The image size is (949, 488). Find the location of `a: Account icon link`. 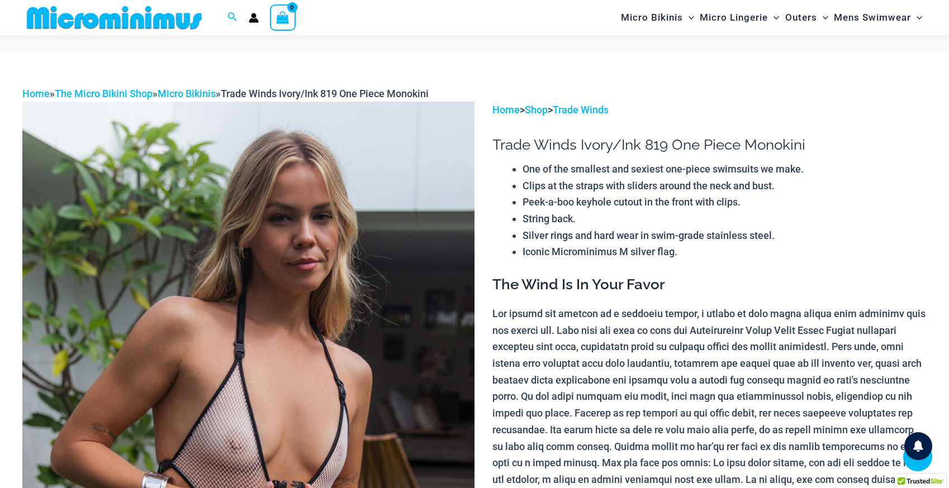

a: Account icon link is located at coordinates (254, 18).